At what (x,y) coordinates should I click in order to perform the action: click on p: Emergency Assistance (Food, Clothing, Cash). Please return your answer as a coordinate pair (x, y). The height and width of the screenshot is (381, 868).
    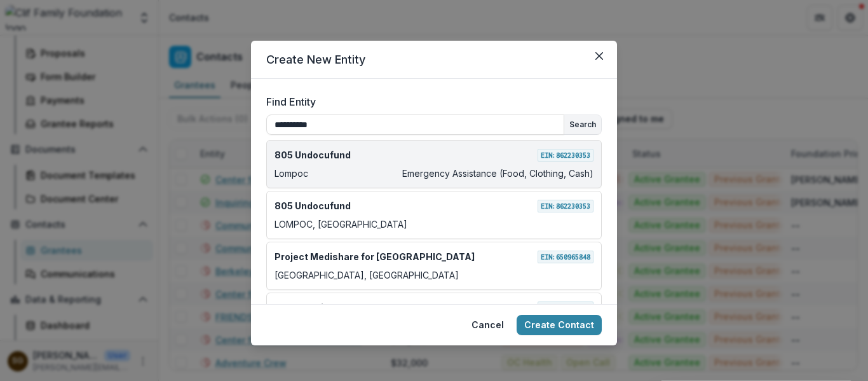
    Looking at the image, I should click on (498, 173).